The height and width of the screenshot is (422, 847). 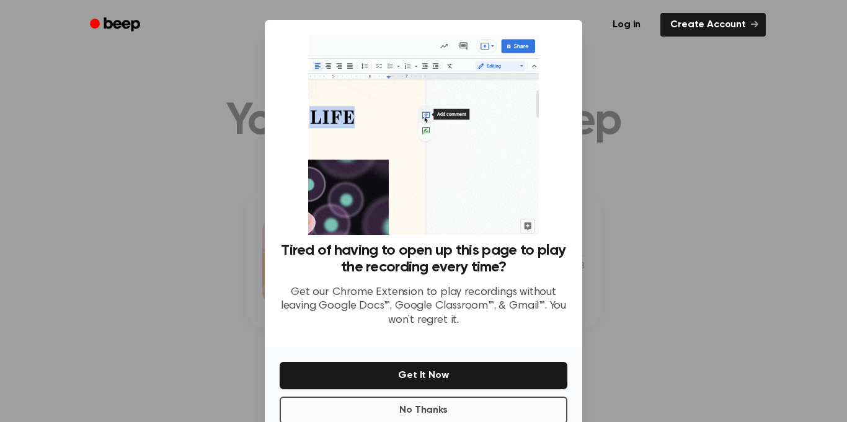 I want to click on h3: Tired of having to open up this page to play the recording every time?, so click(x=423, y=259).